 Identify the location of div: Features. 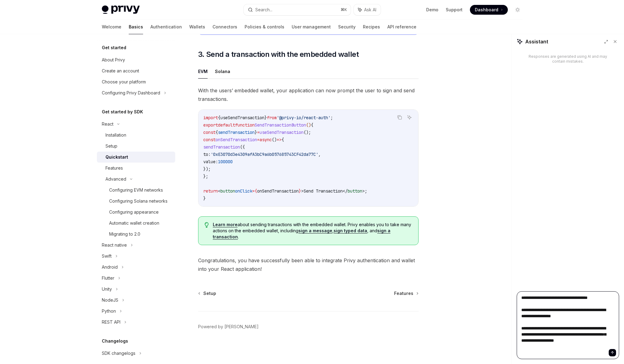
(114, 168).